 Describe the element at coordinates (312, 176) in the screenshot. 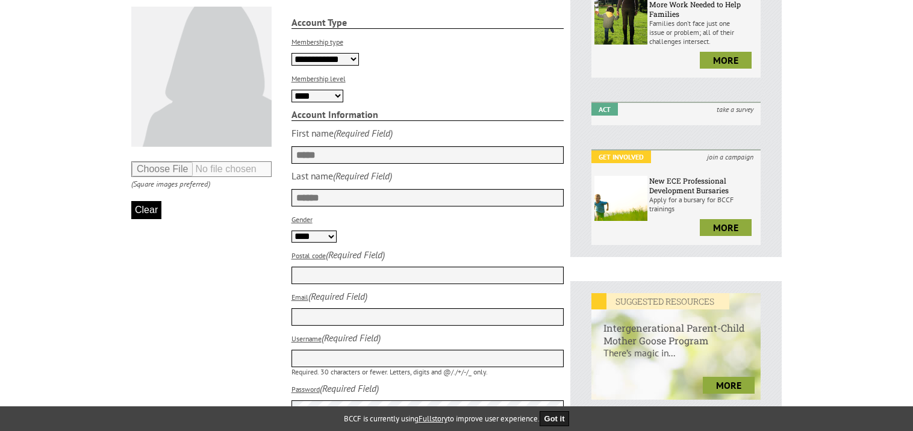

I see `div: Last name` at that location.